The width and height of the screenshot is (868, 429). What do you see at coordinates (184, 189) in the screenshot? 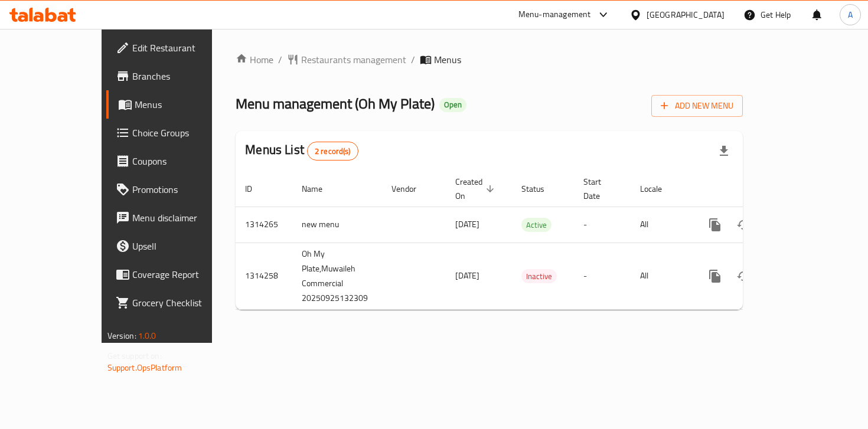
I see `span: Promotions` at bounding box center [184, 189].